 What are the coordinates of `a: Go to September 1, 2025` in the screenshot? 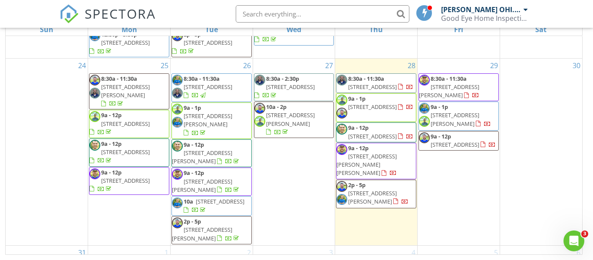 It's located at (166, 253).